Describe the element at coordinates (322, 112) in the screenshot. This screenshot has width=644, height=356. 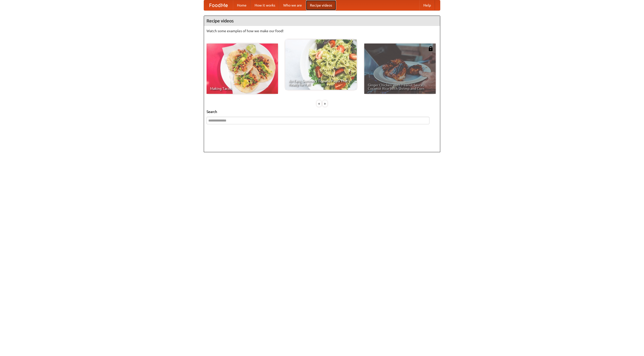
I see `h5: Search` at that location.